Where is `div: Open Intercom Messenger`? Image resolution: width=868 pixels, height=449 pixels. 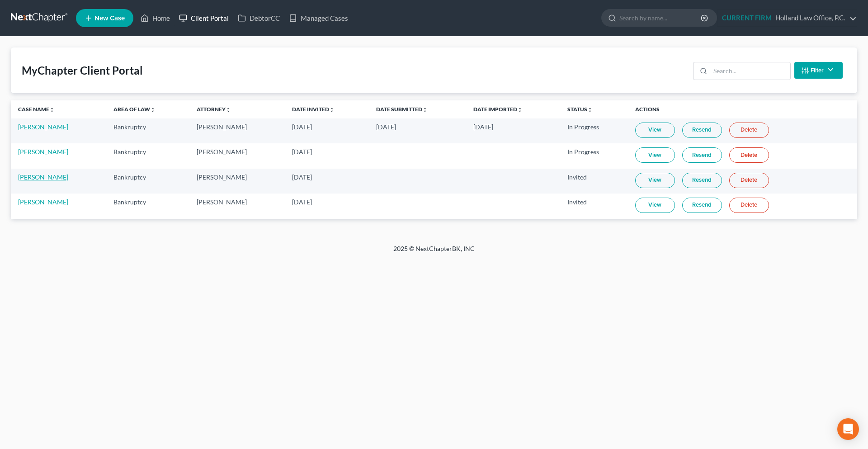 div: Open Intercom Messenger is located at coordinates (848, 429).